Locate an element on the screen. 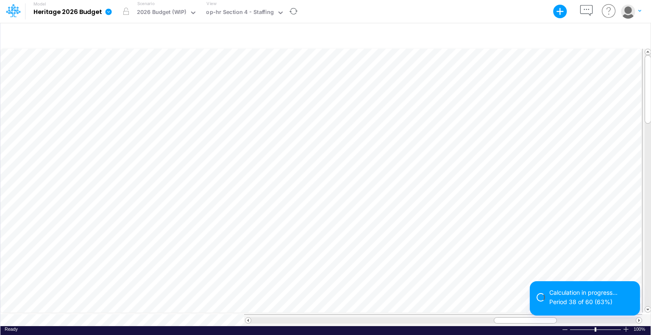 The height and width of the screenshot is (335, 651). div: op-hr Section 4 - Staffing is located at coordinates (239, 13).